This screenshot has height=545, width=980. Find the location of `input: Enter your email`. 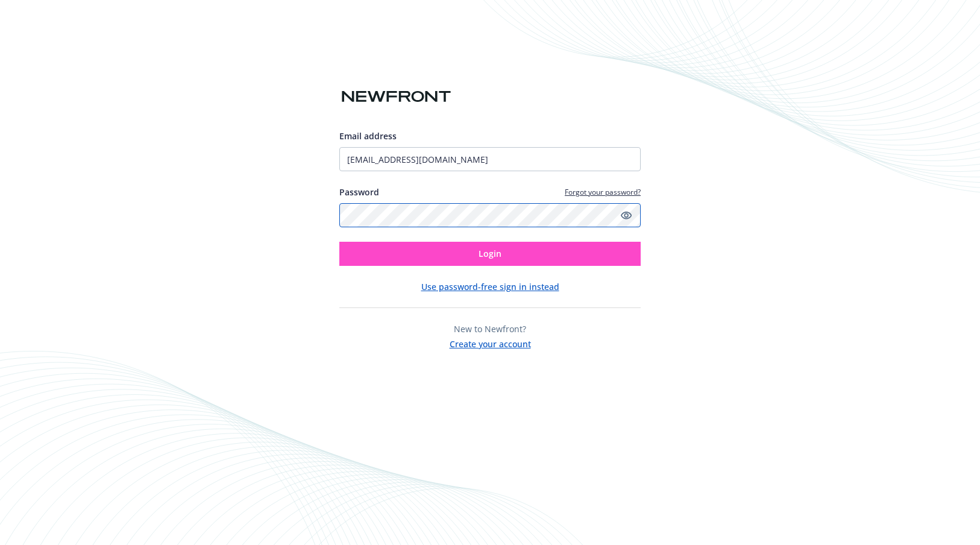

input: Enter your email is located at coordinates (490, 159).